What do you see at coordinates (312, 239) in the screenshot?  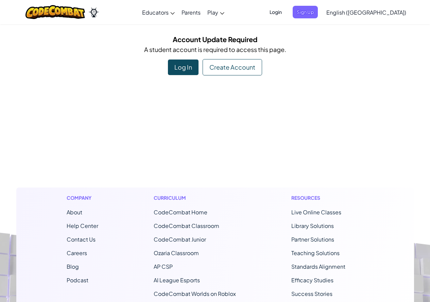 I see `a: Partner Solutions` at bounding box center [312, 239].